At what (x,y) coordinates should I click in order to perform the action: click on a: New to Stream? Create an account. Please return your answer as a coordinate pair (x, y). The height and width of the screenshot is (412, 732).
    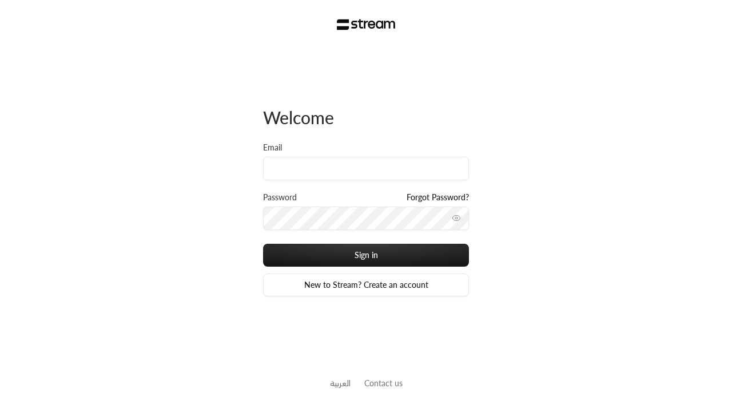
    Looking at the image, I should click on (366, 285).